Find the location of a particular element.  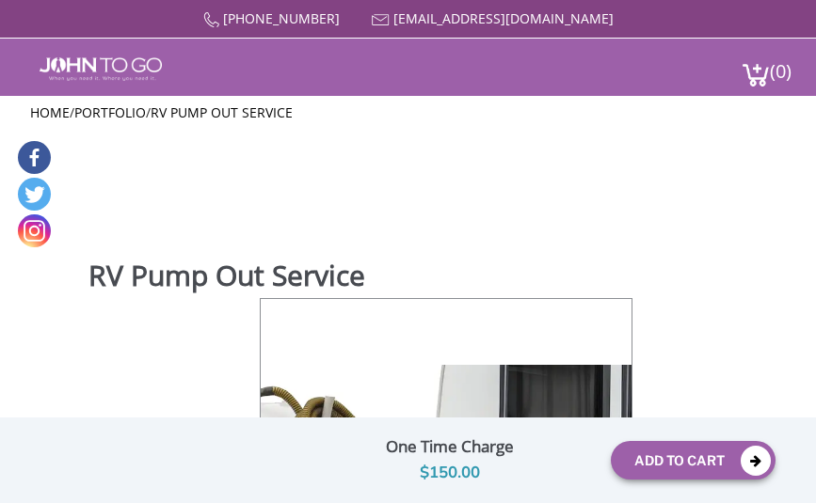

a: RV Pump Out Service is located at coordinates (221, 112).